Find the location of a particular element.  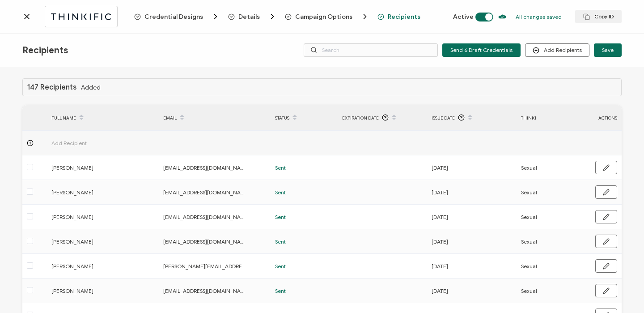

p: All changes saved is located at coordinates (539, 16).